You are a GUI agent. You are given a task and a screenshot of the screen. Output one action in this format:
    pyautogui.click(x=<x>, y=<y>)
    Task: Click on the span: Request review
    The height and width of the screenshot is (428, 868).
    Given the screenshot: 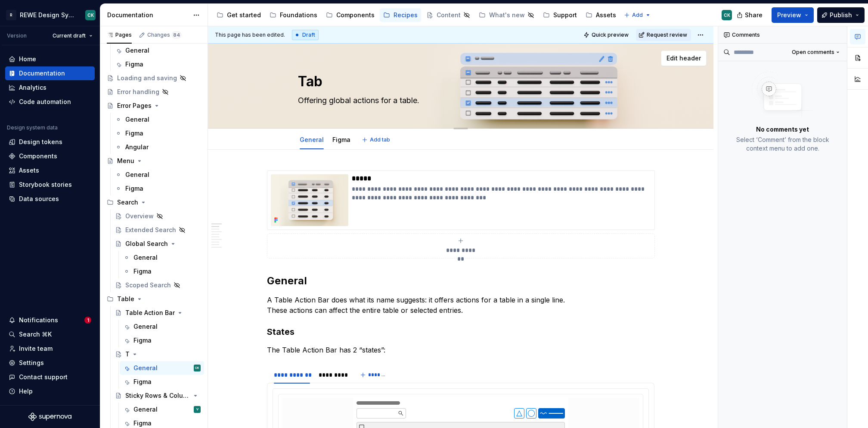 What is the action you would take?
    pyautogui.click(x=667, y=35)
    